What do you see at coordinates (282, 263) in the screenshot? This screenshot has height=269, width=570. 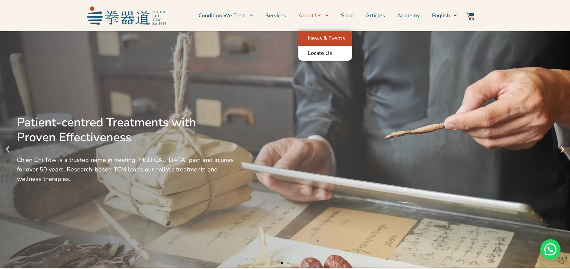 I see `span: Go to slide 1` at bounding box center [282, 263].